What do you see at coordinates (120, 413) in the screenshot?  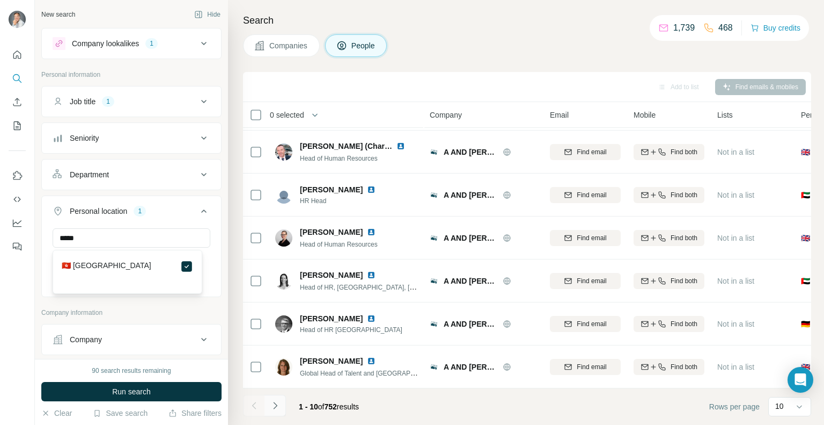 I see `button: Save search` at bounding box center [120, 413].